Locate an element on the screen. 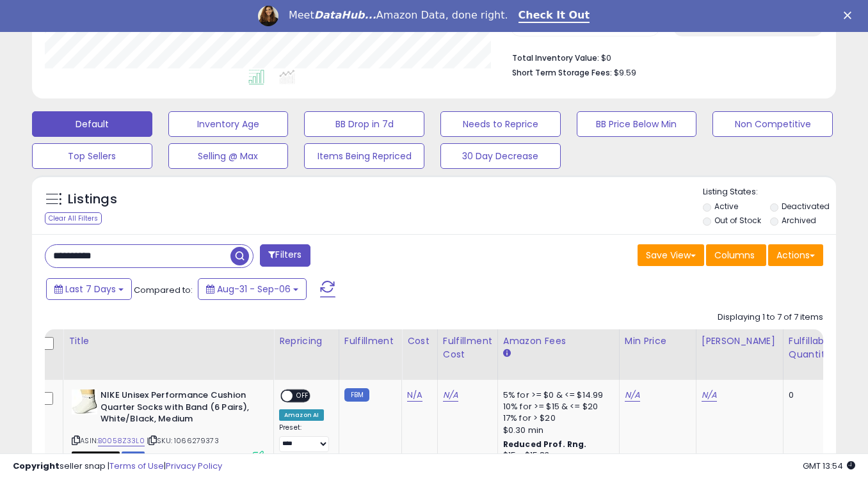  div: Cost is located at coordinates (420, 341).